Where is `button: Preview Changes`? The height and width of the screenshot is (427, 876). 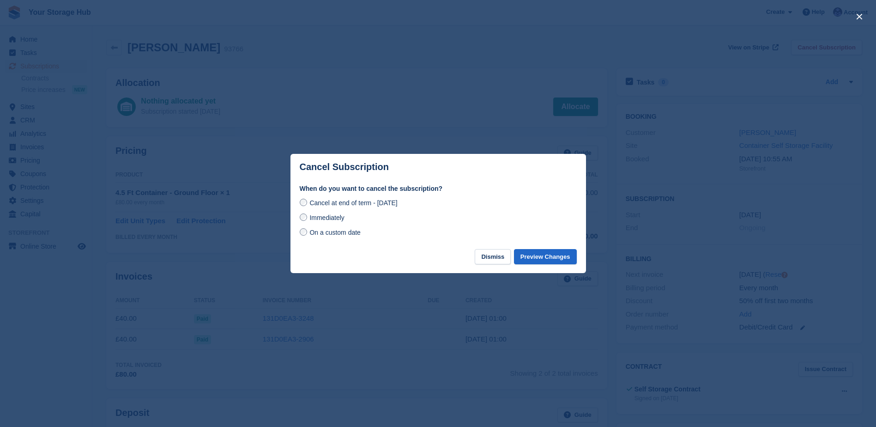 button: Preview Changes is located at coordinates (546, 256).